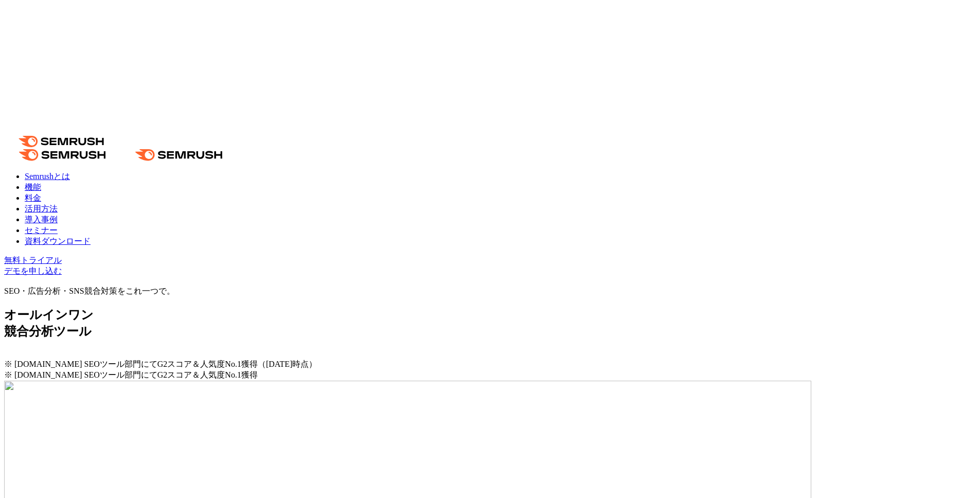  Describe the element at coordinates (33, 270) in the screenshot. I see `a: デモを申し込む` at that location.